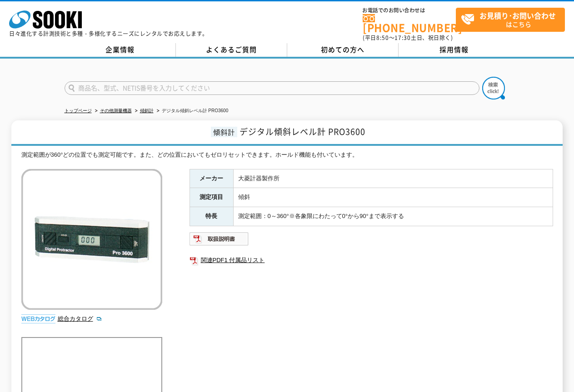  Describe the element at coordinates (108, 34) in the screenshot. I see `p: 日々進化する計測技術と多種・多様化するニーズにレンタルでお応えします。` at that location.